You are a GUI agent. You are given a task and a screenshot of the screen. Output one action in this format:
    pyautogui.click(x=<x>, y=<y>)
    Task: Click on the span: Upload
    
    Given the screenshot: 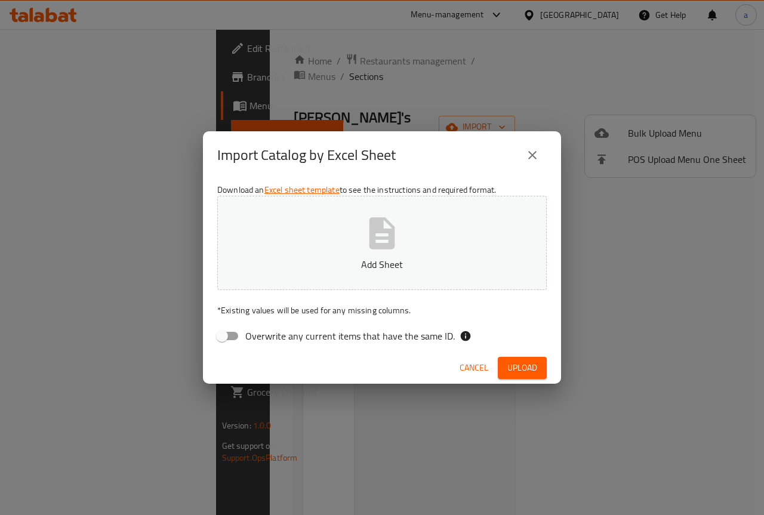 What is the action you would take?
    pyautogui.click(x=523, y=368)
    